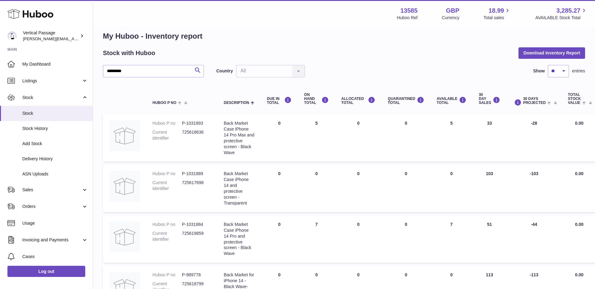 The image size is (595, 289). What do you see at coordinates (551, 53) in the screenshot?
I see `button: Download Inventory Report` at bounding box center [551, 53].